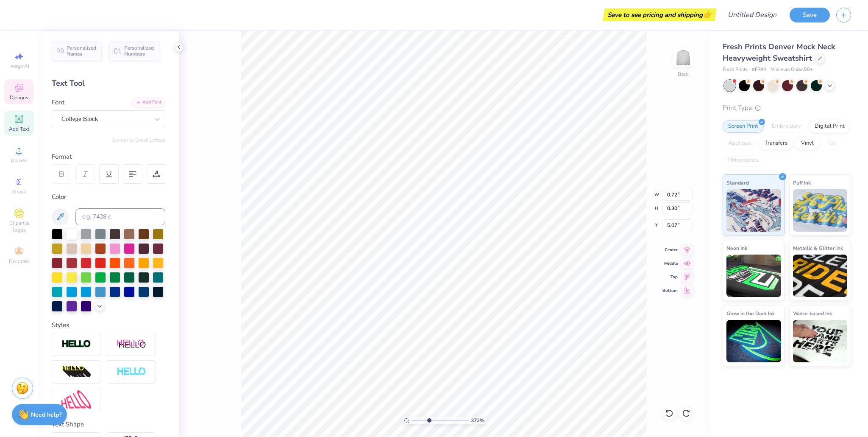 The height and width of the screenshot is (437, 868). I want to click on span: Designs, so click(19, 98).